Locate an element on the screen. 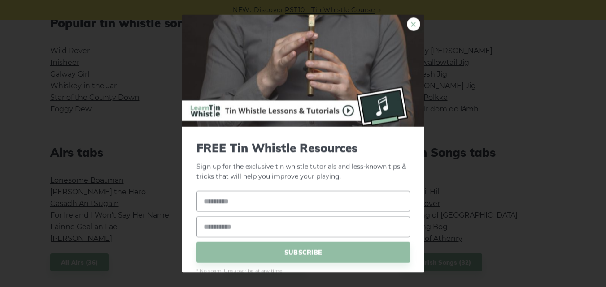 The width and height of the screenshot is (606, 287). span: SUBSCRIBE is located at coordinates (303, 252).